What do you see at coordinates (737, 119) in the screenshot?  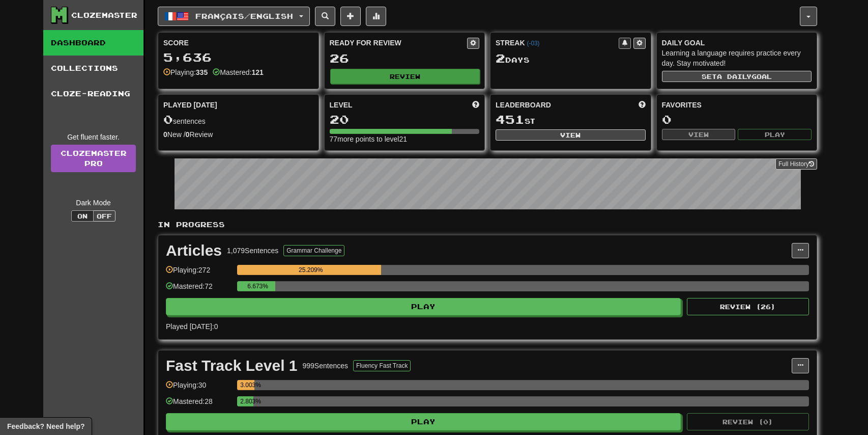 I see `div: 0` at bounding box center [737, 119].